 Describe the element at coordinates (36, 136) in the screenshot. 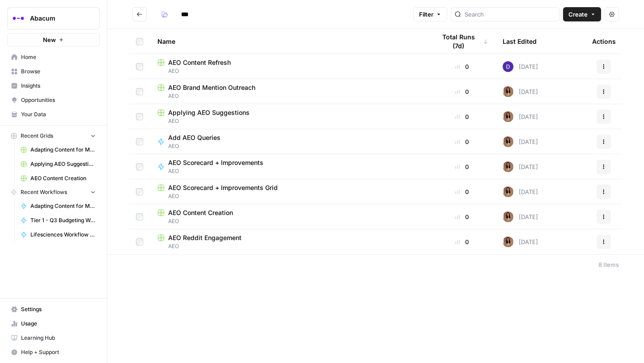

I see `span: Recent Grids` at that location.